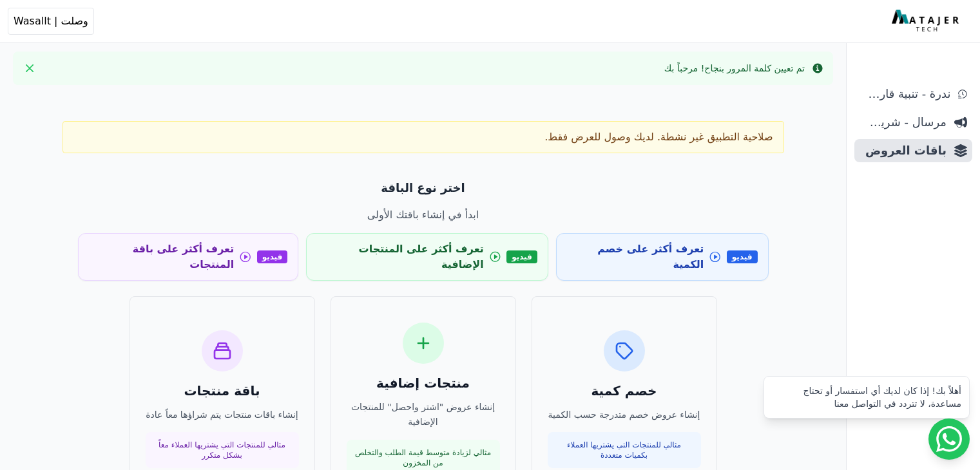  I want to click on span: ندرة - تنبية قارب علي النفاذ, so click(904, 94).